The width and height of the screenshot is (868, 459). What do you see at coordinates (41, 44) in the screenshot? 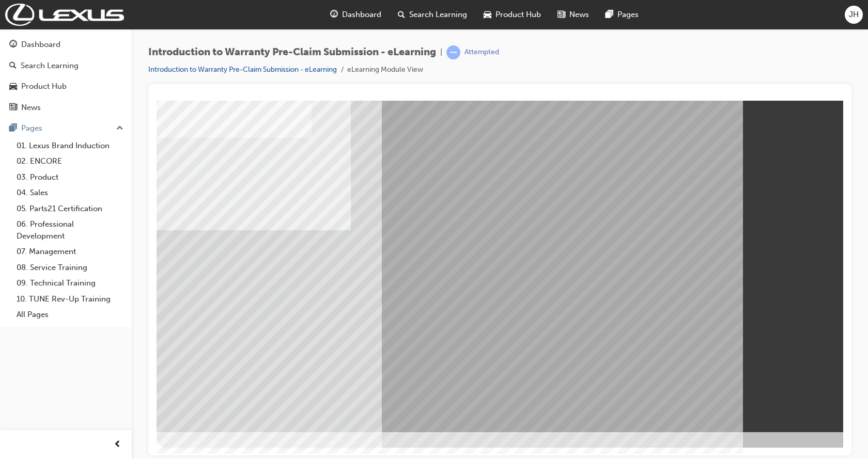
I see `div: Dashboard` at bounding box center [41, 44].